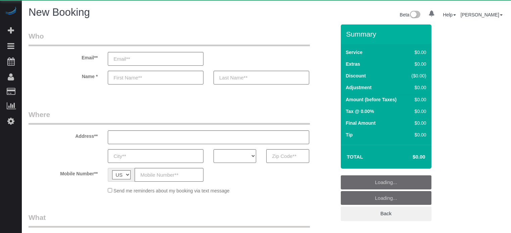  Describe the element at coordinates (408, 157) in the screenshot. I see `h4: $0.00` at that location.